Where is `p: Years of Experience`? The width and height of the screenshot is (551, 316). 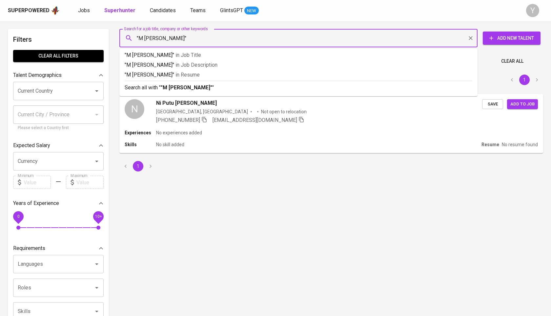
p: Years of Experience is located at coordinates (36, 203).